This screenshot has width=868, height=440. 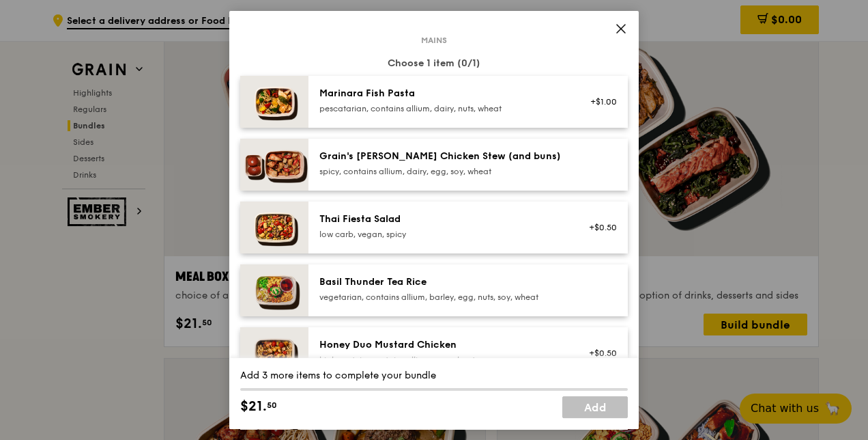 What do you see at coordinates (442, 219) in the screenshot?
I see `div: Thai Fiesta Salad` at bounding box center [442, 219].